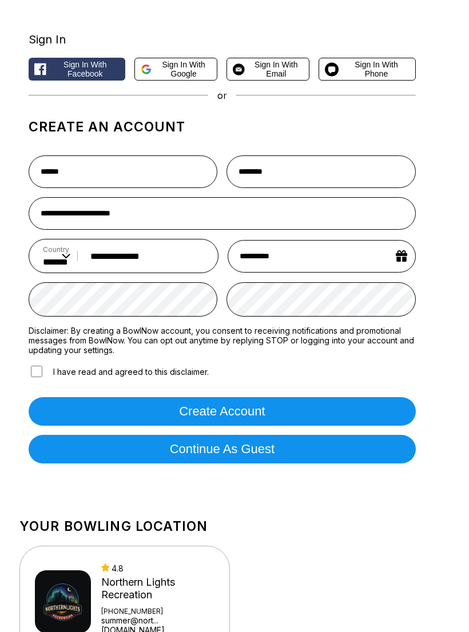 The width and height of the screenshot is (469, 632). What do you see at coordinates (222, 39) in the screenshot?
I see `div: Sign In` at bounding box center [222, 39].